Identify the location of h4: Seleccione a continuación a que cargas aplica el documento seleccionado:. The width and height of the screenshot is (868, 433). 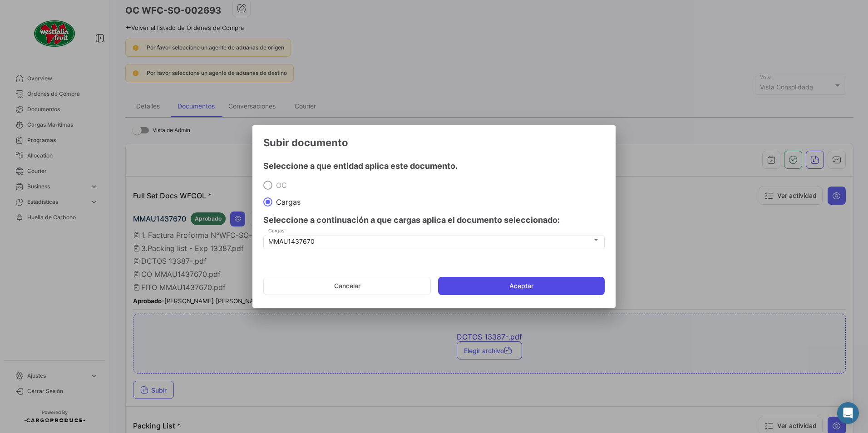
(434, 220).